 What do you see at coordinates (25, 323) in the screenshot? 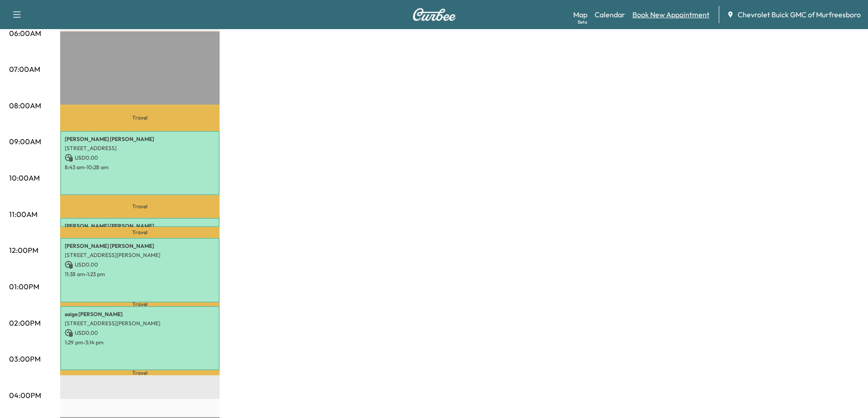
I see `p: 02:00PM` at bounding box center [25, 323].